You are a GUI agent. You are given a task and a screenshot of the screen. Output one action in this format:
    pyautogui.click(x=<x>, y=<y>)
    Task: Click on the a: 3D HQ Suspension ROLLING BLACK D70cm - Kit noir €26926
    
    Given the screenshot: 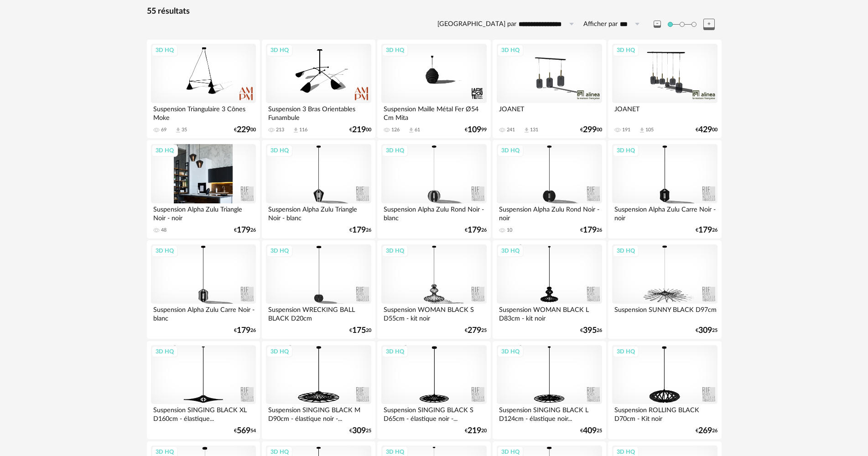 What is the action you would take?
    pyautogui.click(x=665, y=390)
    